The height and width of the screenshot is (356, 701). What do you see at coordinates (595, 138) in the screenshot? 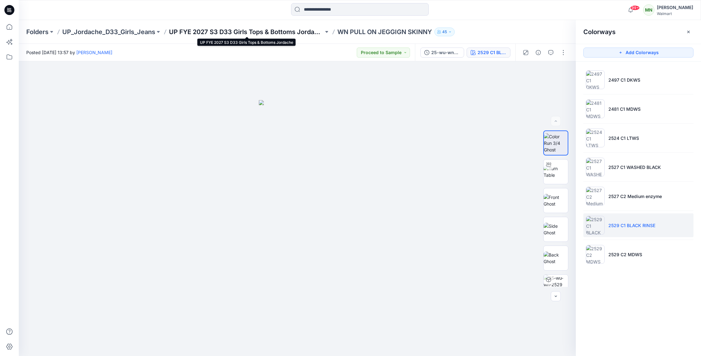
I see `img: 2524 C1 LTWS` at bounding box center [595, 138].